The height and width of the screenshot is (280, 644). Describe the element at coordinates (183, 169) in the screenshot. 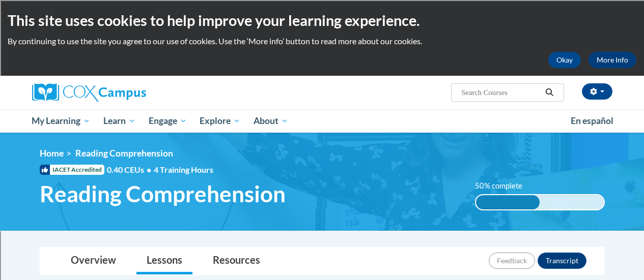

I see `span: 4 Training Hours` at that location.